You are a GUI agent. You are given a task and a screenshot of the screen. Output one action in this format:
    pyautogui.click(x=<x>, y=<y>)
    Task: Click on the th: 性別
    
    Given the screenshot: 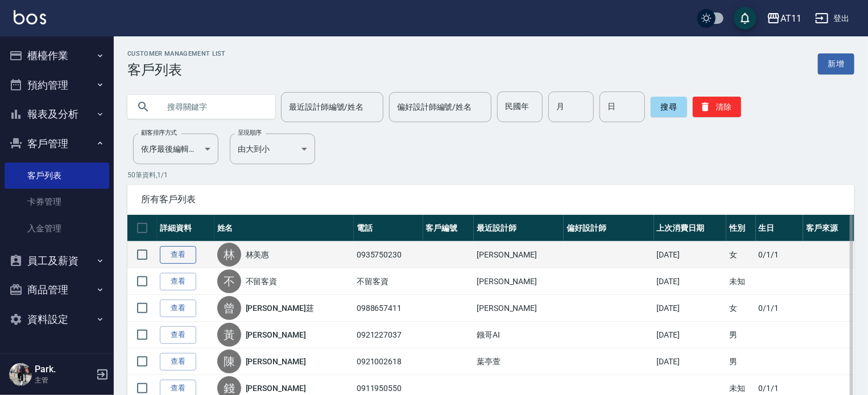 What is the action you would take?
    pyautogui.click(x=741, y=228)
    